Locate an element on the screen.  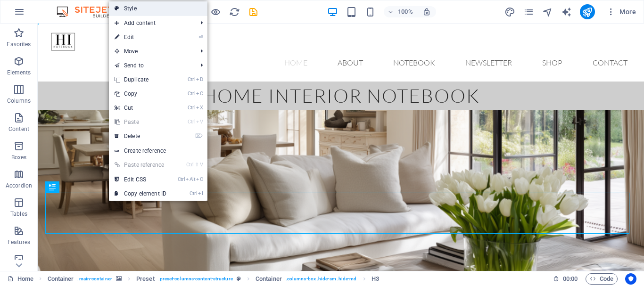
i: D is located at coordinates (200, 79).